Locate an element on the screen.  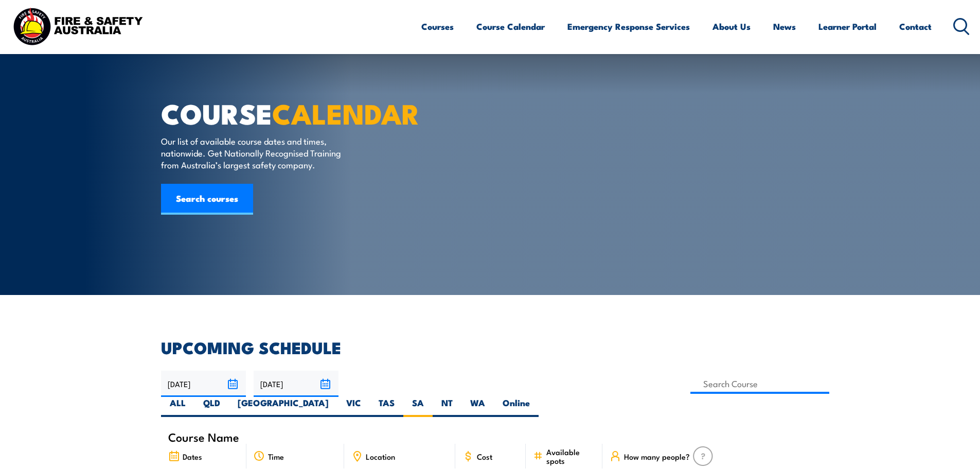
h2: UPCOMING SCHEDULE is located at coordinates (490, 347).